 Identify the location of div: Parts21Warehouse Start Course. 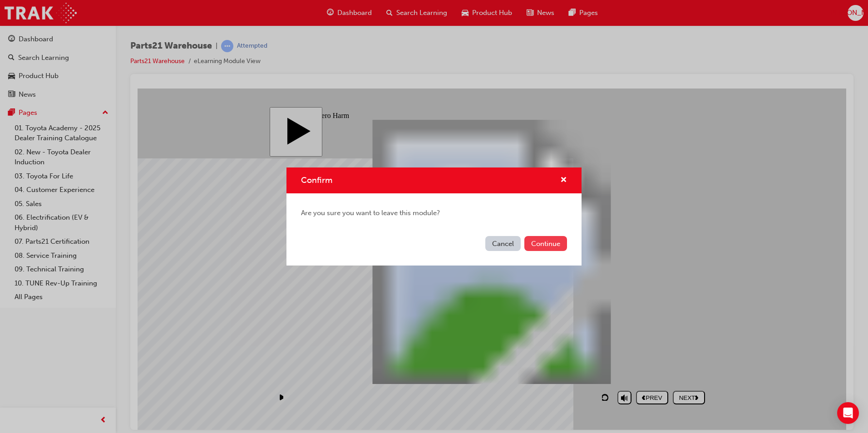
(354, 171).